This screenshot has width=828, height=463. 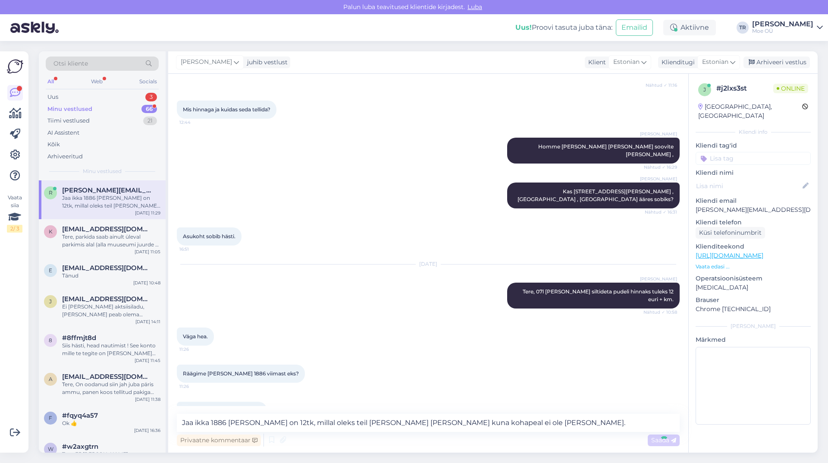 I want to click on div: Kliendi info, so click(x=753, y=132).